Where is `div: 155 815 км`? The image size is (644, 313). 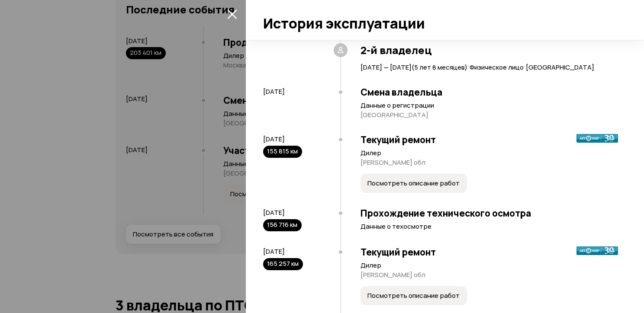
div: 155 815 км is located at coordinates (283, 152).